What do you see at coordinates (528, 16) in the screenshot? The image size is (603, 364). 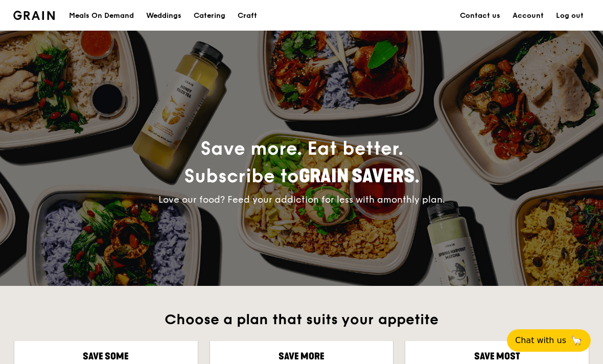 I see `a: Account` at bounding box center [528, 16].